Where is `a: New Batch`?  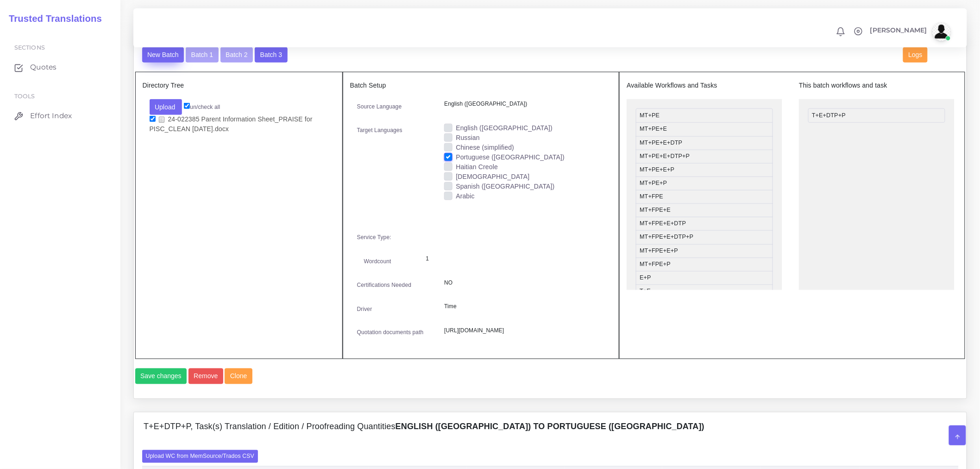
a: New Batch is located at coordinates (163, 54).